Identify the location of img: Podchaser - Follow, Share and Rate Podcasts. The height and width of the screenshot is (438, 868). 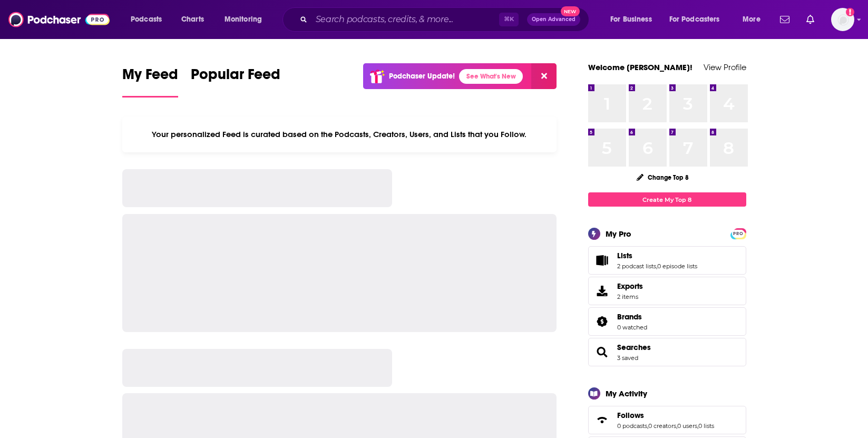
(59, 19).